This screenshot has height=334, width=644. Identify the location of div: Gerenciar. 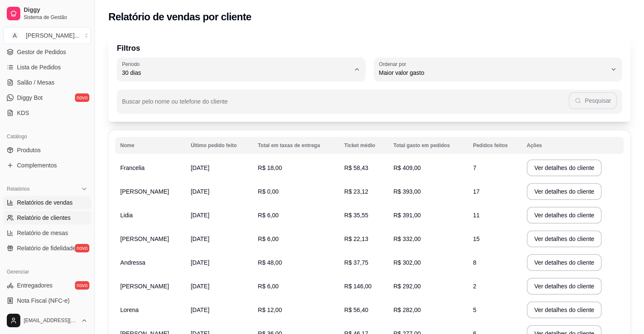
(47, 272).